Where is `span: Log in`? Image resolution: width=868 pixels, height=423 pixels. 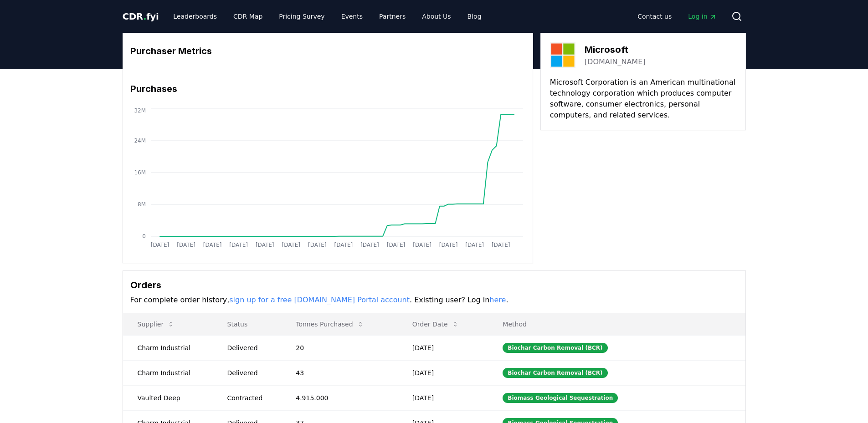 span: Log in is located at coordinates (702, 16).